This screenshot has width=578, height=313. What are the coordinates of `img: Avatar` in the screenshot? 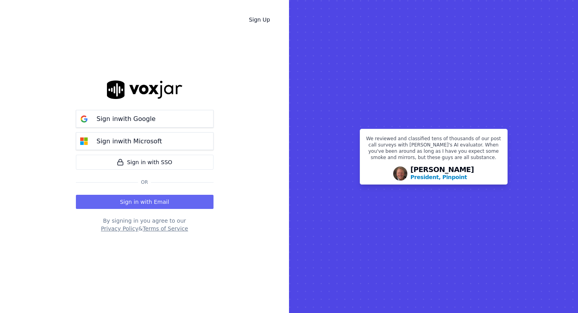 It's located at (400, 174).